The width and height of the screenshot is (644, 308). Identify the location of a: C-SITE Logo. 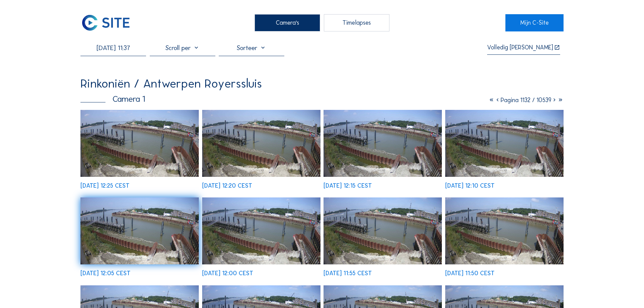
(109, 23).